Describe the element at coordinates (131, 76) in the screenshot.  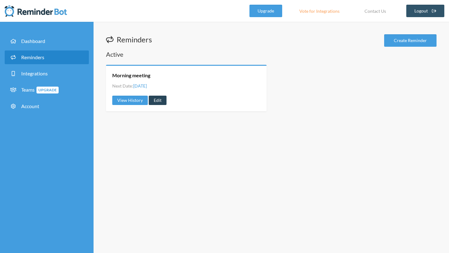
I see `a: Morning meeting` at that location.